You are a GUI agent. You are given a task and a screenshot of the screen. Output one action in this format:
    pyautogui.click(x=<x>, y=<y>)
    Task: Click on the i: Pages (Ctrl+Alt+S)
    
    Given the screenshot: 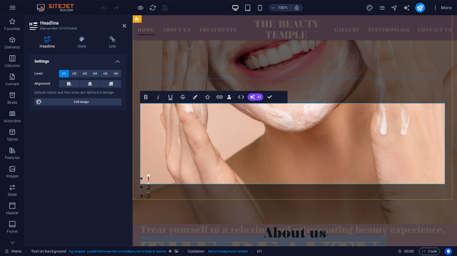 What is the action you would take?
    pyautogui.click(x=382, y=8)
    